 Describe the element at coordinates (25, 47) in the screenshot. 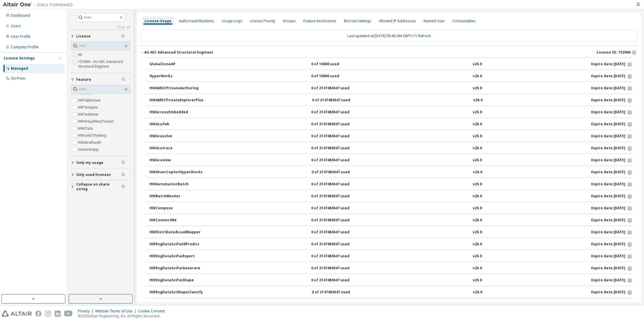

I see `div: Company Profile` at that location.